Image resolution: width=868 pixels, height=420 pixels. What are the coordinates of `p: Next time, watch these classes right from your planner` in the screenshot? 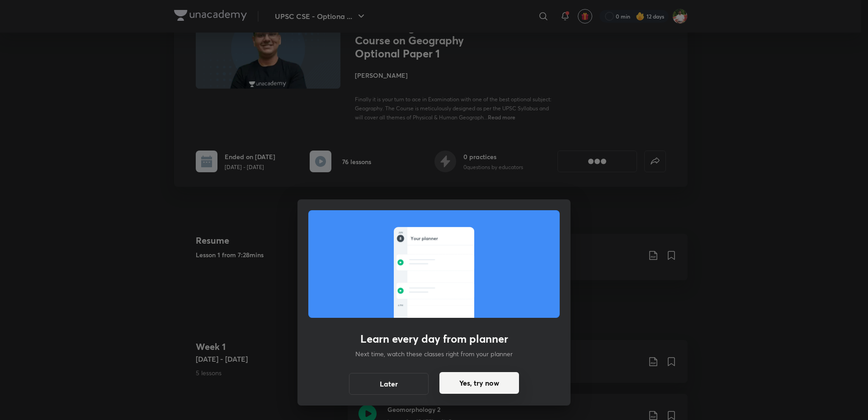 It's located at (434, 353).